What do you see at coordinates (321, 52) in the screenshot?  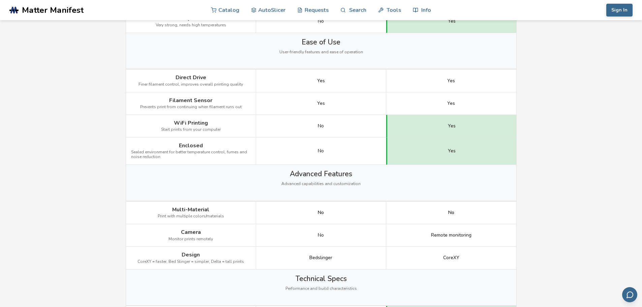 I see `span: User-friendly features and ease of operation` at bounding box center [321, 52].